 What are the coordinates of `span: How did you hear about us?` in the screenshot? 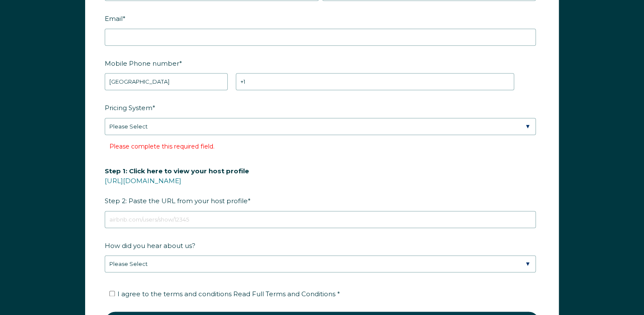 It's located at (150, 245).